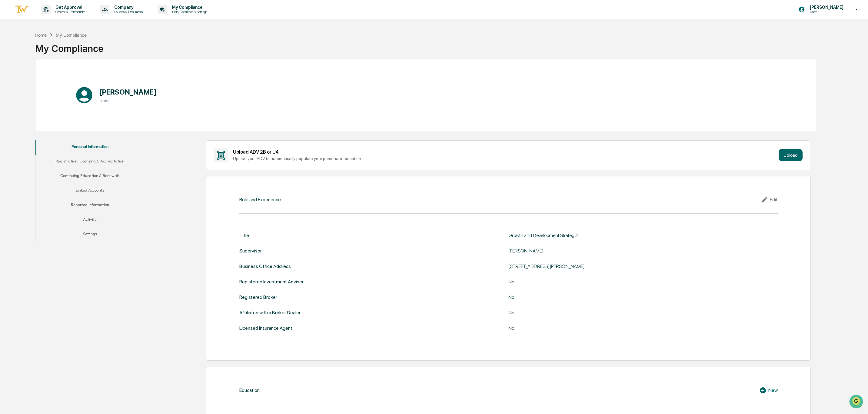  I want to click on button: Registration, Licensing & Accreditation, so click(90, 162).